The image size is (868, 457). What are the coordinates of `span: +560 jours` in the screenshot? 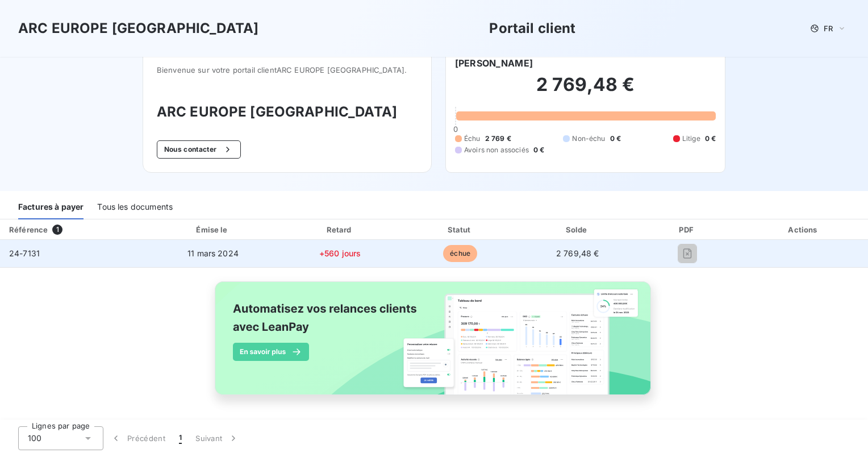 It's located at (340, 253).